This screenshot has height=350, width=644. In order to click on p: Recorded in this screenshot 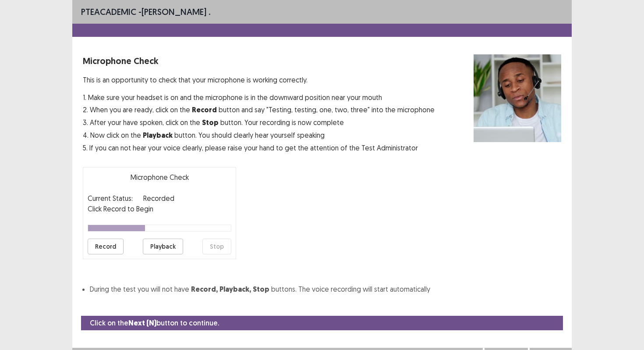, I will do `click(158, 198)`.